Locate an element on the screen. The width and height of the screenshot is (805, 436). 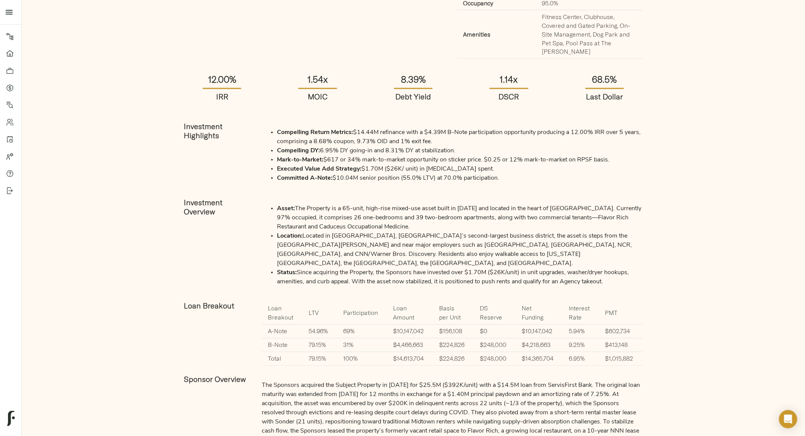
th: DS Reserve is located at coordinates (495, 313).